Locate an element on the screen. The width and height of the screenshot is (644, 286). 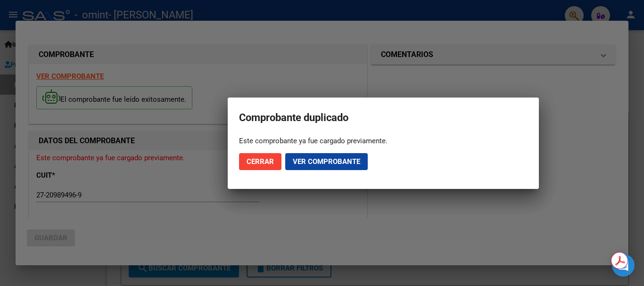
button: Cerrar is located at coordinates (260, 161).